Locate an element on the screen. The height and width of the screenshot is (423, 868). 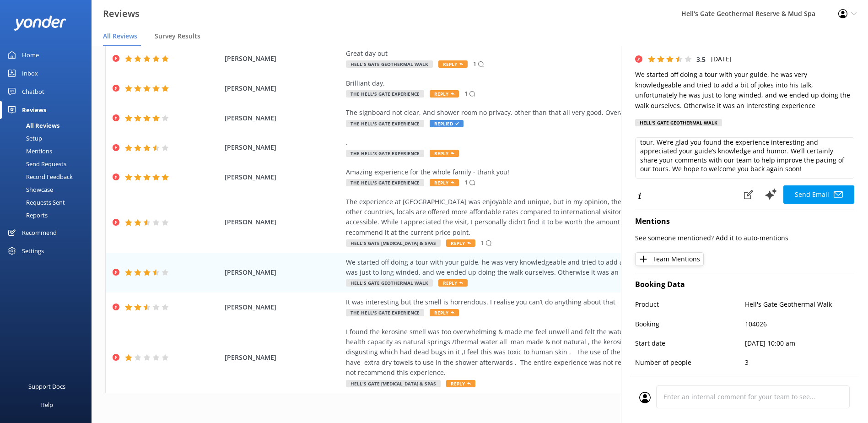
a: Showcase is located at coordinates (48, 190).